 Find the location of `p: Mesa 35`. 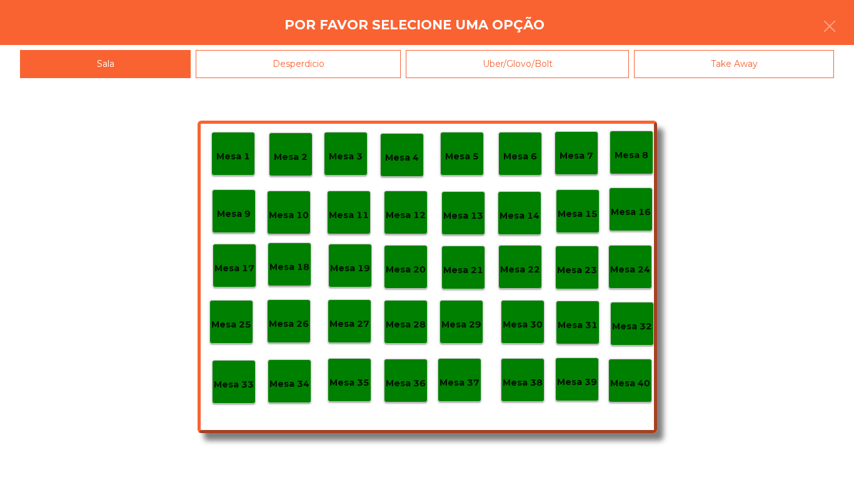

p: Mesa 35 is located at coordinates (350, 383).